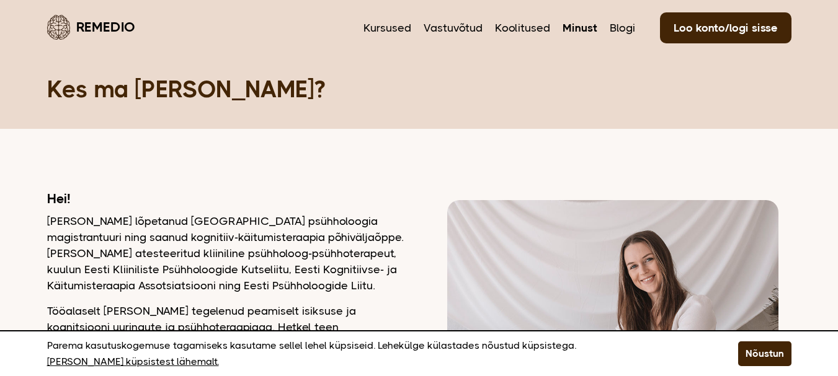 Image resolution: width=838 pixels, height=376 pixels. I want to click on a: Loo konto/logi sisse, so click(725, 28).